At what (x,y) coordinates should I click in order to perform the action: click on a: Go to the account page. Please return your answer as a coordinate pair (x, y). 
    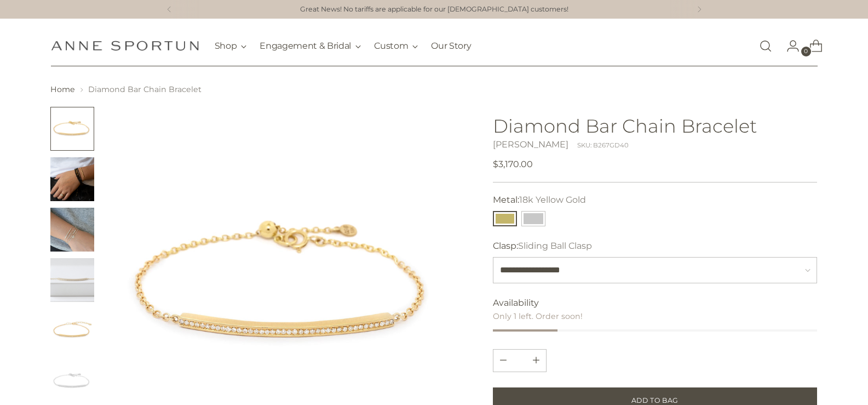
    Looking at the image, I should click on (788, 46).